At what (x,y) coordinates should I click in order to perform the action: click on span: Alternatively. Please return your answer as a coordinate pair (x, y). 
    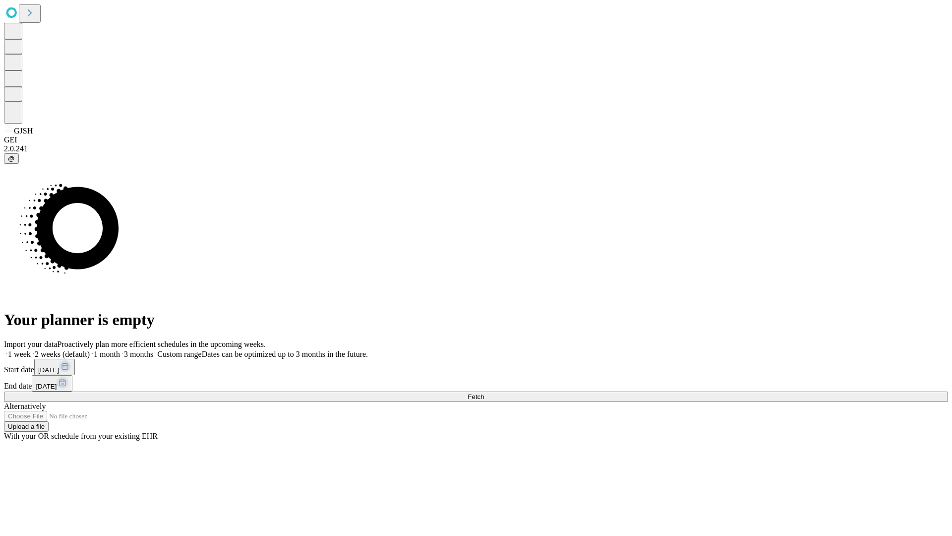
    Looking at the image, I should click on (25, 406).